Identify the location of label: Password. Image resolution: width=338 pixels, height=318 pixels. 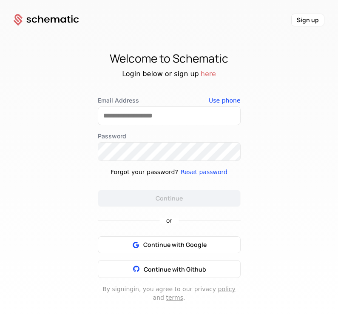
(169, 136).